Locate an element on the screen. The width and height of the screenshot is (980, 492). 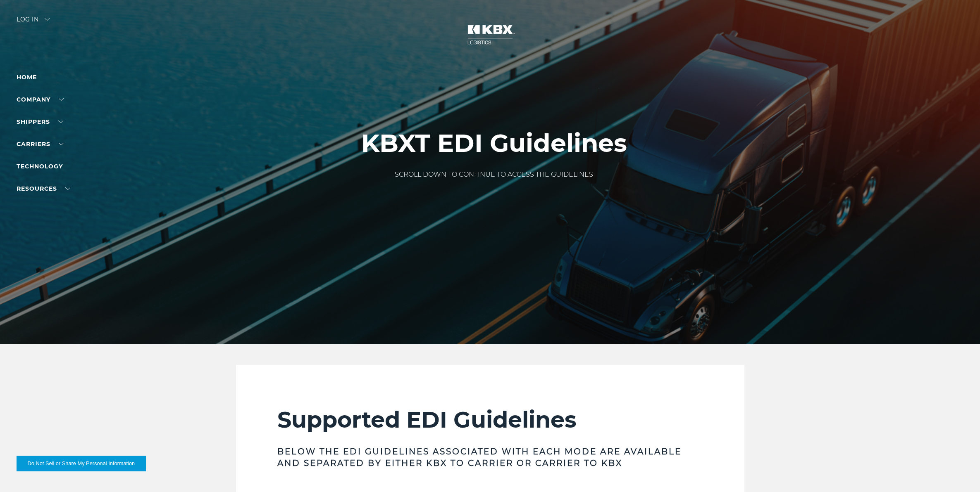
div: Chat Widget is located at coordinates (959, 473).